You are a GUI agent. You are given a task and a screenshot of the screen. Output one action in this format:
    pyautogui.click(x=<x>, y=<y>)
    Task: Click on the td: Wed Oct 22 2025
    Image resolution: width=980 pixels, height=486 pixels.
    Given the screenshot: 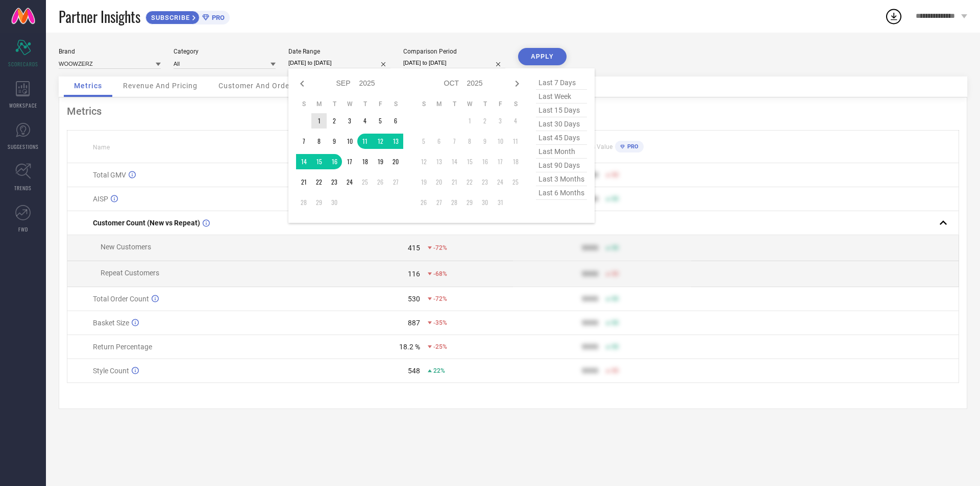 What is the action you would take?
    pyautogui.click(x=470, y=183)
    